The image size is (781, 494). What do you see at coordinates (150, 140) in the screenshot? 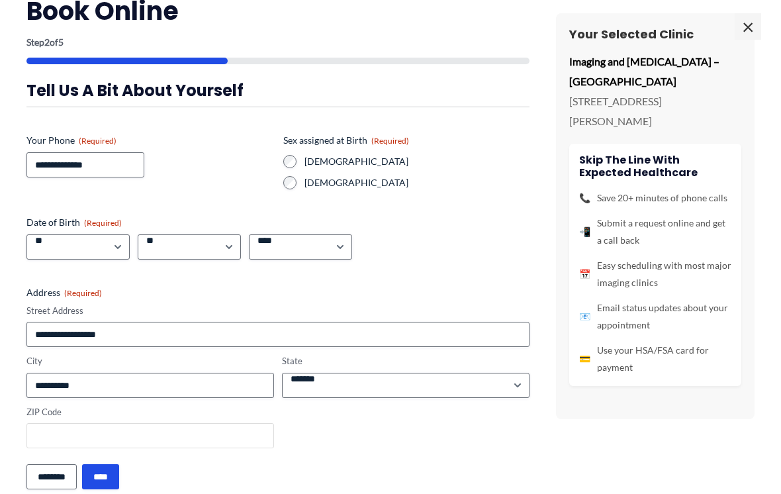
I see `label: Your Phone` at bounding box center [150, 140].